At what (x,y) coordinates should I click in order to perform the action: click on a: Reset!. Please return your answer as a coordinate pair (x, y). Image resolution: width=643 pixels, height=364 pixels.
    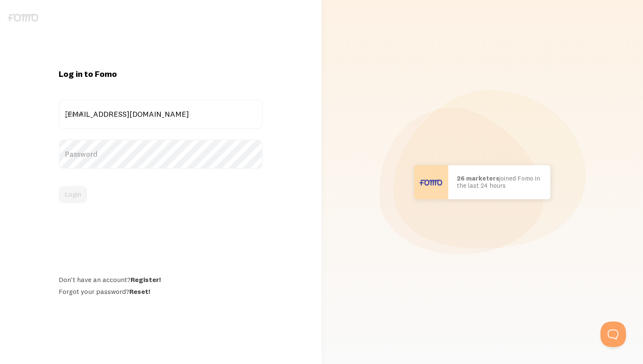
    Looking at the image, I should click on (139, 292).